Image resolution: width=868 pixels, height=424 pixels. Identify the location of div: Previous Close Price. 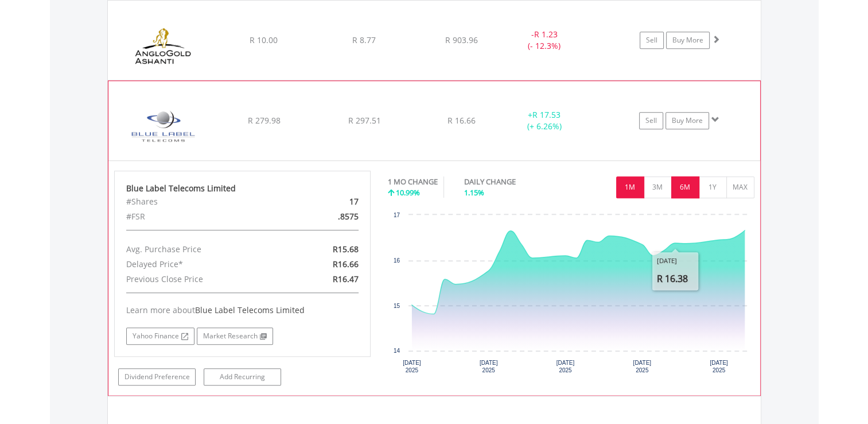
(201, 279).